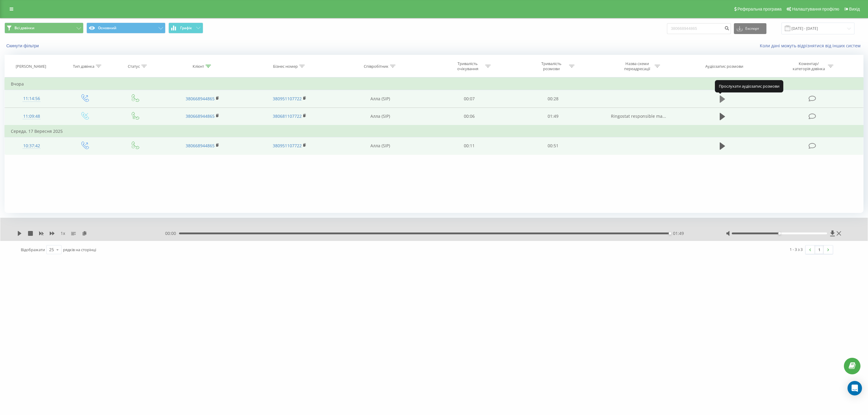 This screenshot has height=415, width=868. I want to click on span: Реферальна програма, so click(759, 9).